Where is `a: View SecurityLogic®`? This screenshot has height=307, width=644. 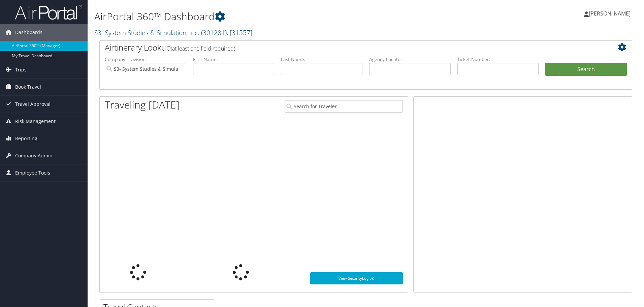 a: View SecurityLogic® is located at coordinates (357, 279).